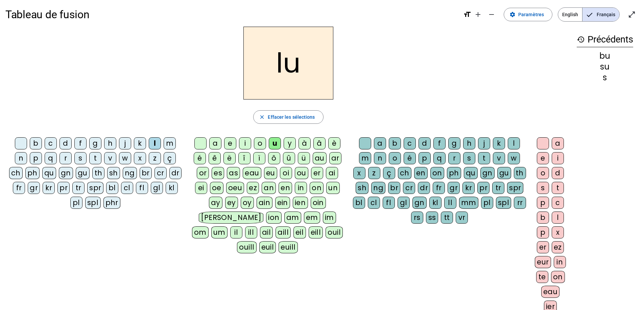 This screenshot has height=310, width=644. I want to click on button: Effacer les sélections, so click(288, 117).